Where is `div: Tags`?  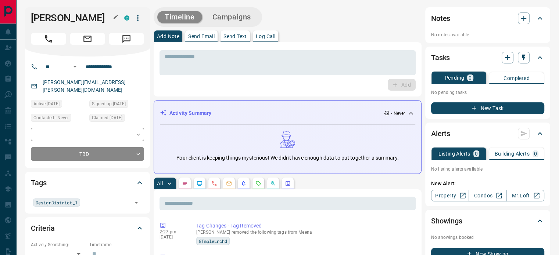 div: Tags is located at coordinates (87, 183).